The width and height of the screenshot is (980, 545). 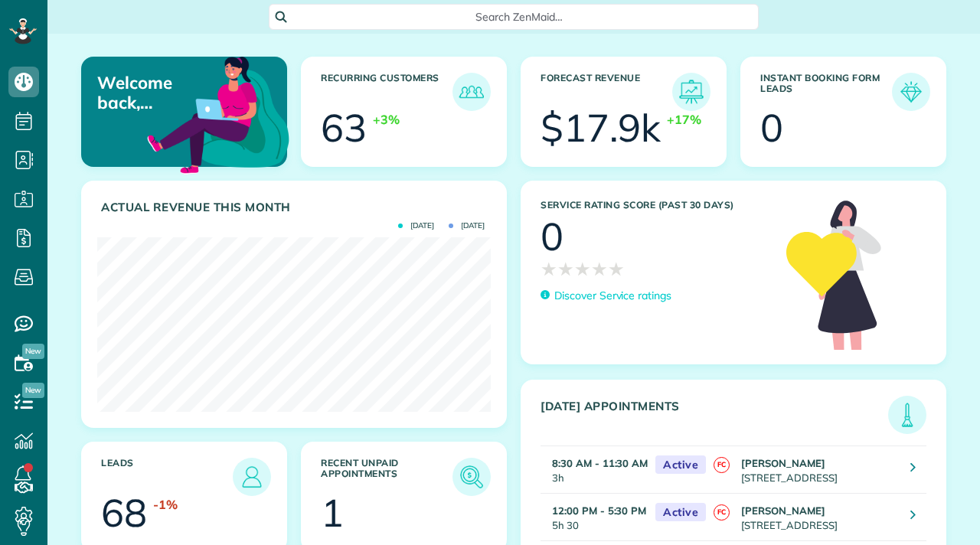 What do you see at coordinates (683, 119) in the screenshot?
I see `div: +17%` at bounding box center [683, 119].